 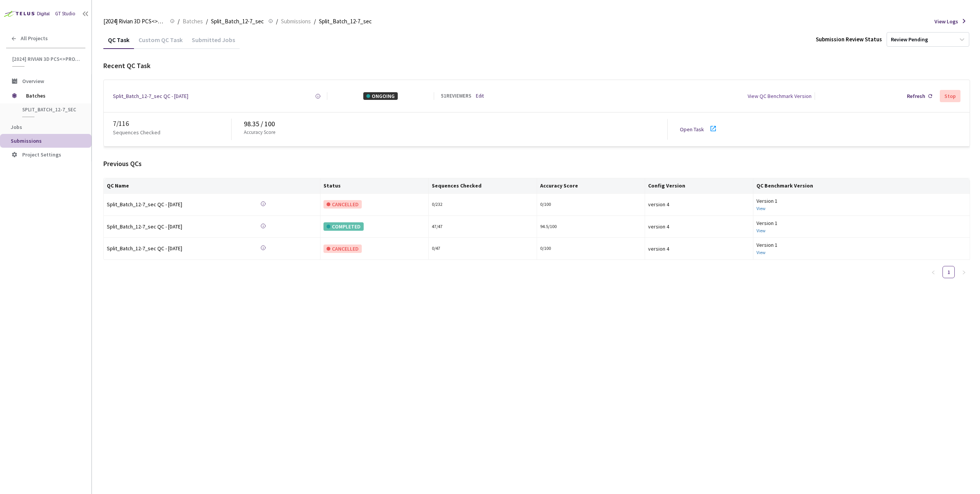 I want to click on th: Accuracy Score, so click(x=591, y=186).